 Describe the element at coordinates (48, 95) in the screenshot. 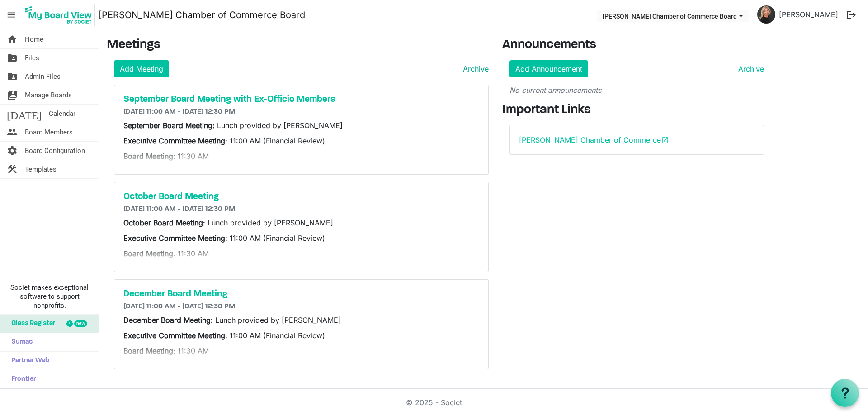

I see `span: Manage Boards` at that location.